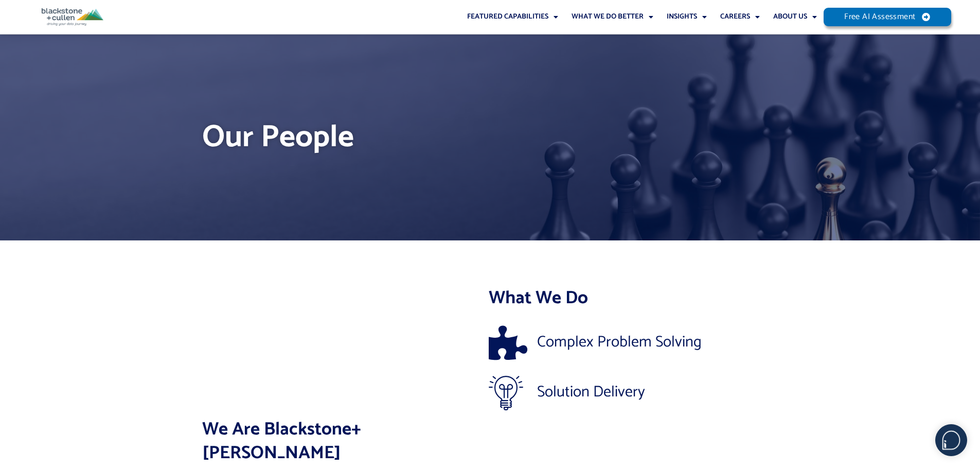  Describe the element at coordinates (887, 17) in the screenshot. I see `a: Free AI Assessment` at that location.